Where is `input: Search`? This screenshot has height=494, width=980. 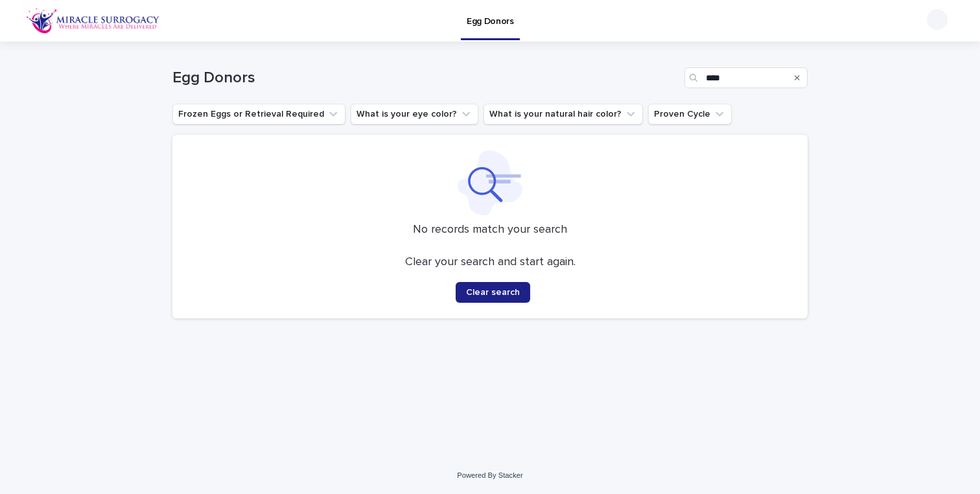 input: Search is located at coordinates (746, 78).